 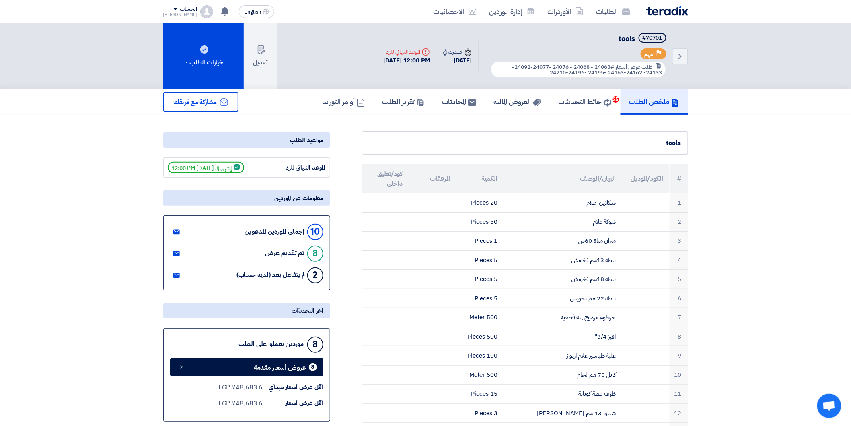 What do you see at coordinates (654, 101) in the screenshot?
I see `h5: ملخص الطلب` at bounding box center [654, 101].